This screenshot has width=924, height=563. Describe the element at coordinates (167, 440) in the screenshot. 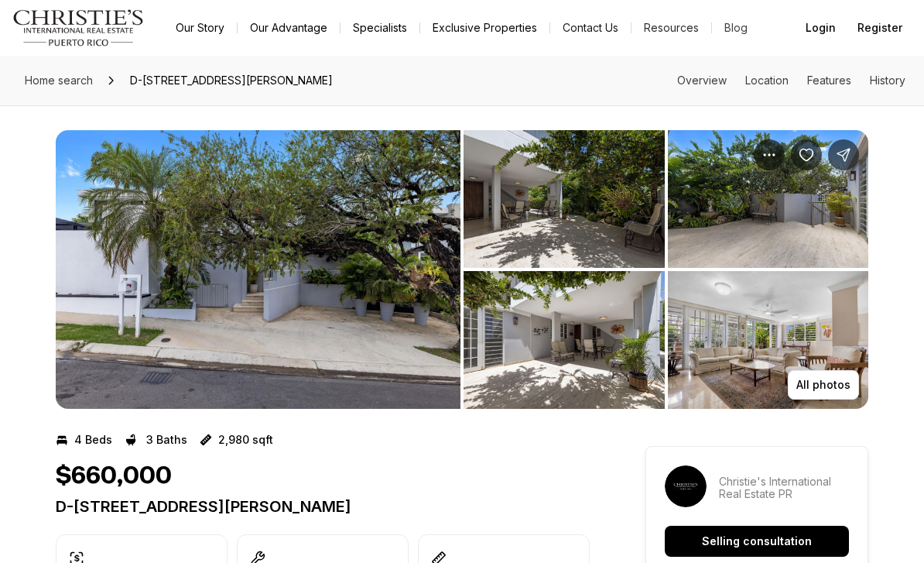

I see `p: 3 Baths` at that location.